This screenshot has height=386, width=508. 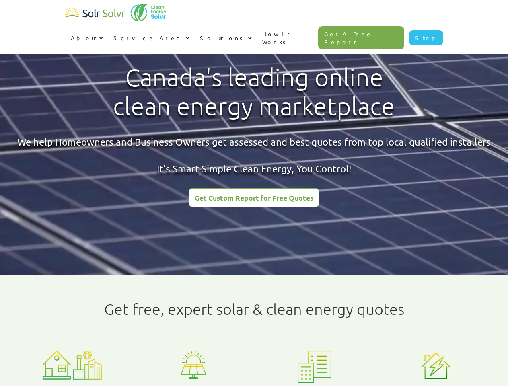 I want to click on a: Get A Free Report, so click(x=361, y=38).